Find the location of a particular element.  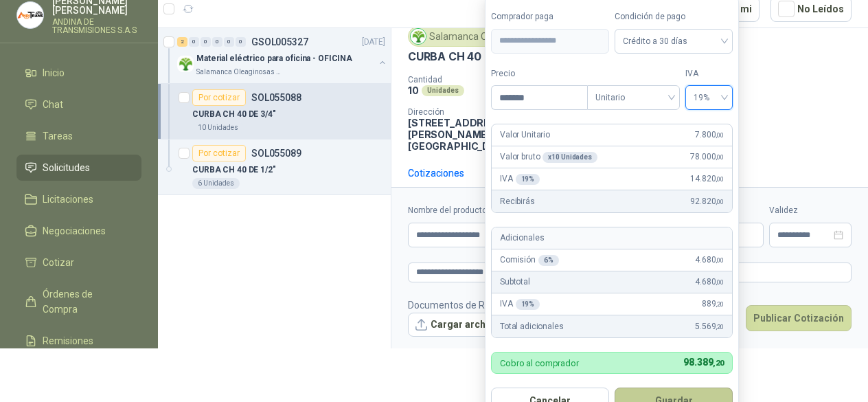

a: Inicio is located at coordinates (79, 73).